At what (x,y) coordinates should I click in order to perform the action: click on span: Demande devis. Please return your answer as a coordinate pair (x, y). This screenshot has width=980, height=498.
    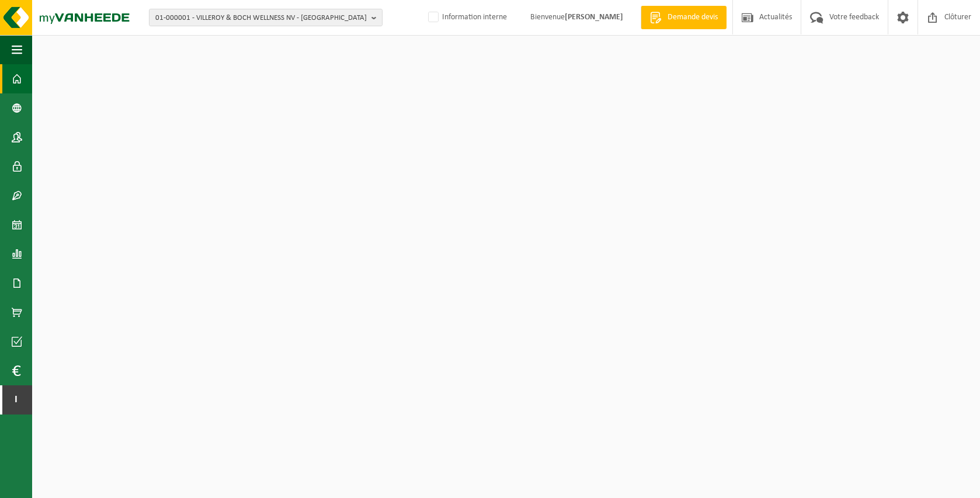
    Looking at the image, I should click on (693, 17).